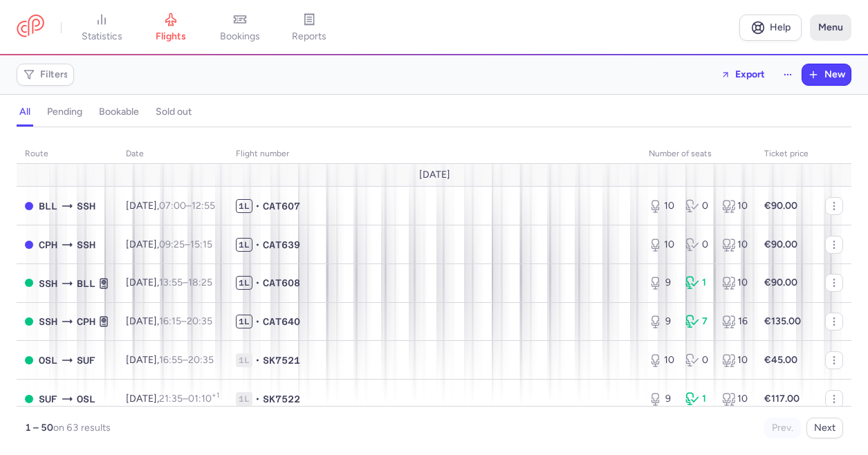  What do you see at coordinates (434, 154) in the screenshot?
I see `th: Flight number` at bounding box center [434, 154].